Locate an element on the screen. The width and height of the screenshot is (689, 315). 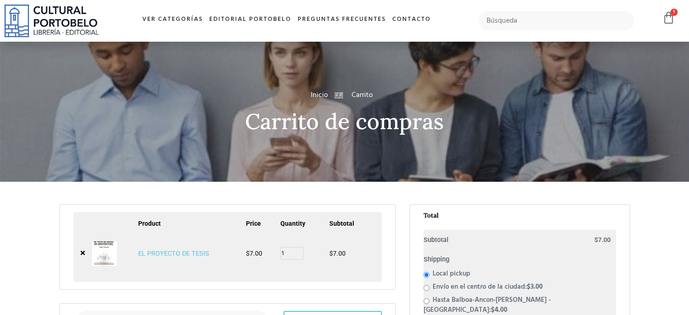
a: Inicio is located at coordinates (319, 95).